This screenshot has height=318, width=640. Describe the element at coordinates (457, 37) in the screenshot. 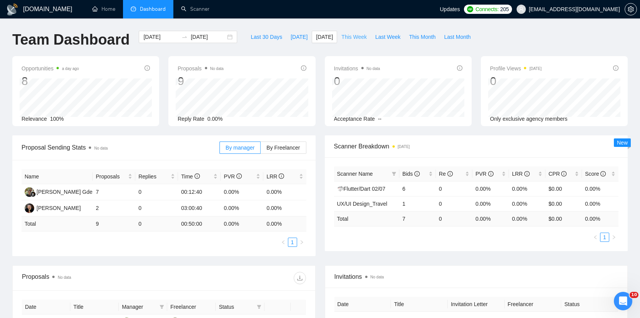

I see `span: Last Month` at that location.